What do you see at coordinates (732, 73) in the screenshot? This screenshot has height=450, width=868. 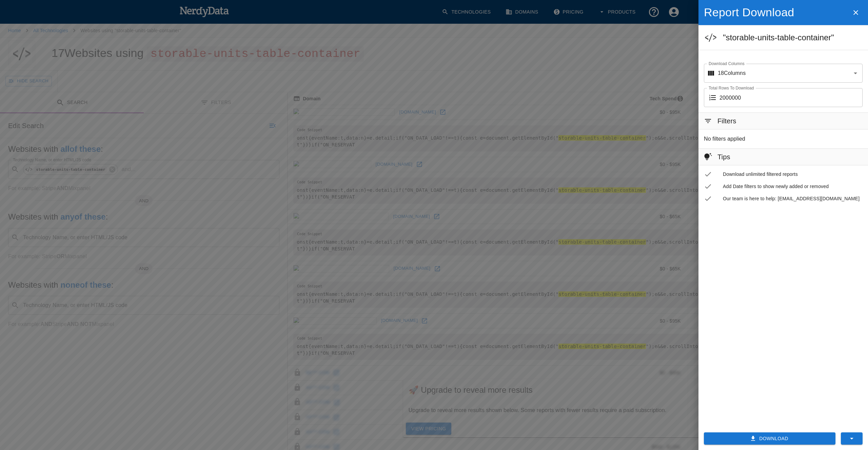 I see `p: 18 Columns` at bounding box center [732, 73].